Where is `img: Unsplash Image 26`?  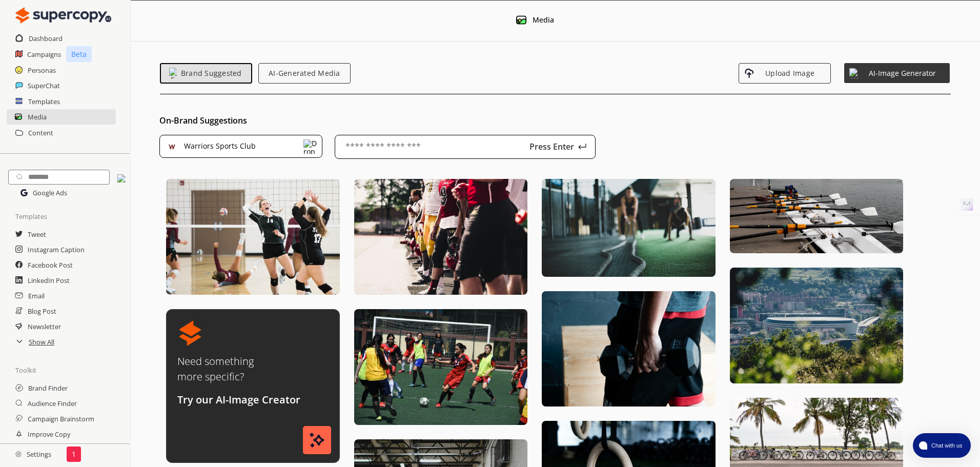 img: Unsplash Image 26 is located at coordinates (816, 326).